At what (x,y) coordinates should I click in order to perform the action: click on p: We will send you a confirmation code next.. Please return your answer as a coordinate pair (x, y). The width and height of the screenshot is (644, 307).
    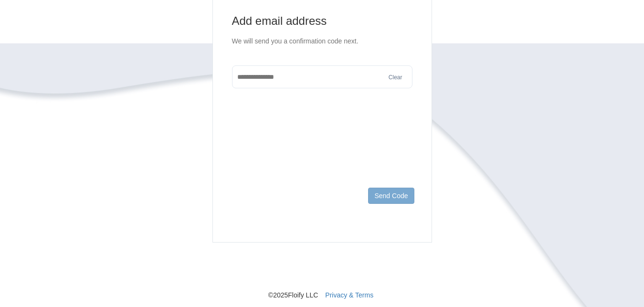
    Looking at the image, I should click on (323, 41).